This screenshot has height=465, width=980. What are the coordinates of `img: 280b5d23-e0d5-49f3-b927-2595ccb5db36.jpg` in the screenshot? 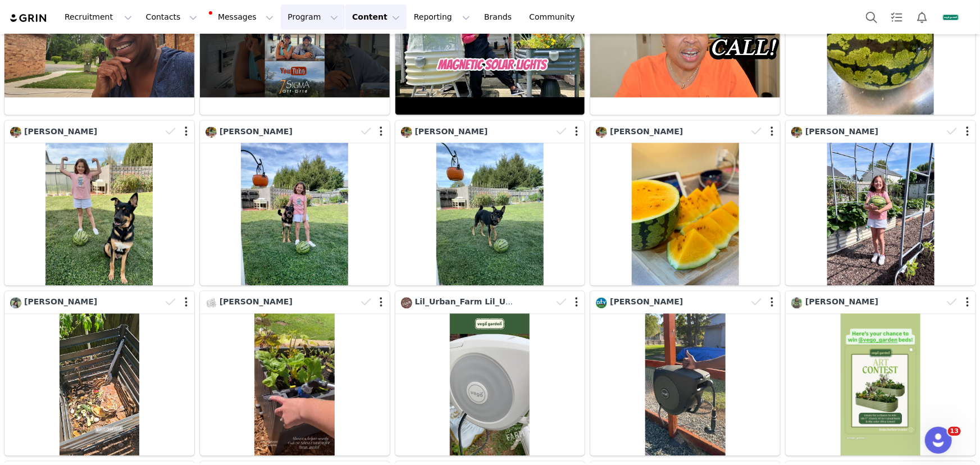 It's located at (601, 302).